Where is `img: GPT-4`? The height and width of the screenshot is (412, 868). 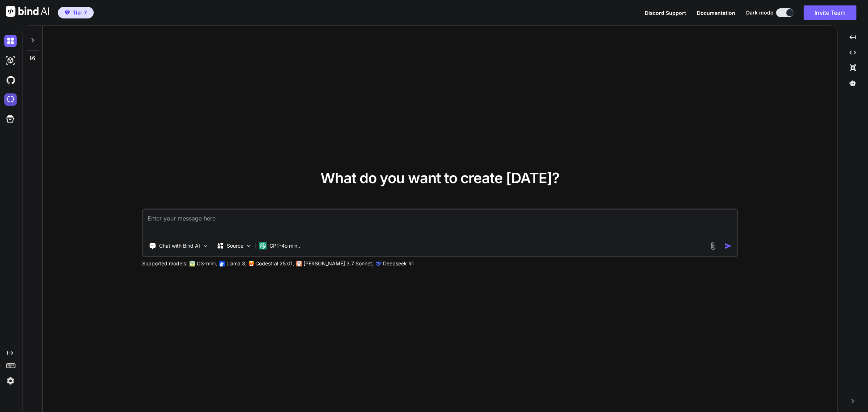
img: GPT-4 is located at coordinates (193, 263).